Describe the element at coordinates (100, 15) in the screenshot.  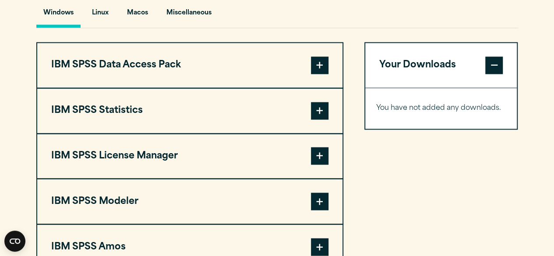
I see `button: Linux` at that location.